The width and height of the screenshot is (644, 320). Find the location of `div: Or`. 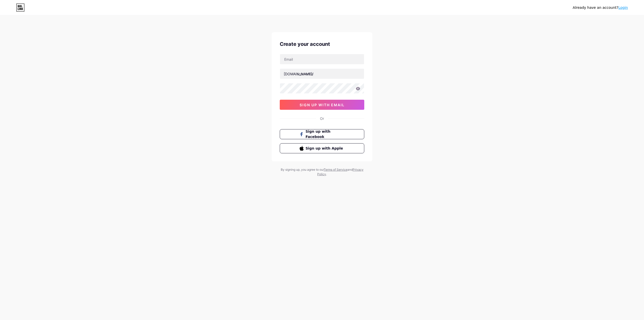

div: Or is located at coordinates (322, 118).